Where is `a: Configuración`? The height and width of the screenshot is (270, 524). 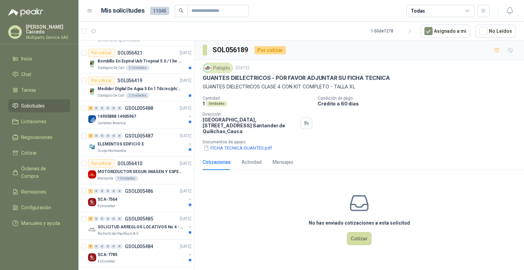 a: Configuración is located at coordinates (39, 207).